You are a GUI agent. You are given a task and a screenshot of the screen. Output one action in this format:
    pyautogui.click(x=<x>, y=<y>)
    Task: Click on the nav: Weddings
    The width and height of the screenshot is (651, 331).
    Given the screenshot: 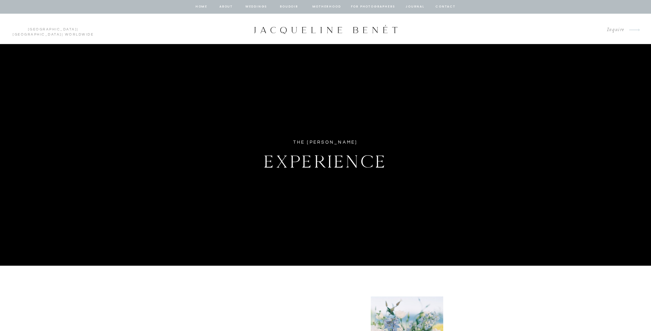 What is the action you would take?
    pyautogui.click(x=256, y=7)
    